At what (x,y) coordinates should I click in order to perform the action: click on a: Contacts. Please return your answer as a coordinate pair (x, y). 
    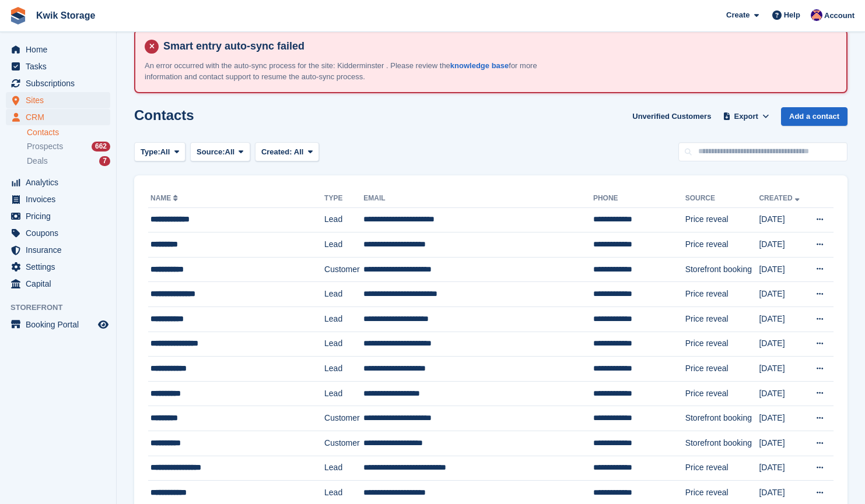
    Looking at the image, I should click on (68, 132).